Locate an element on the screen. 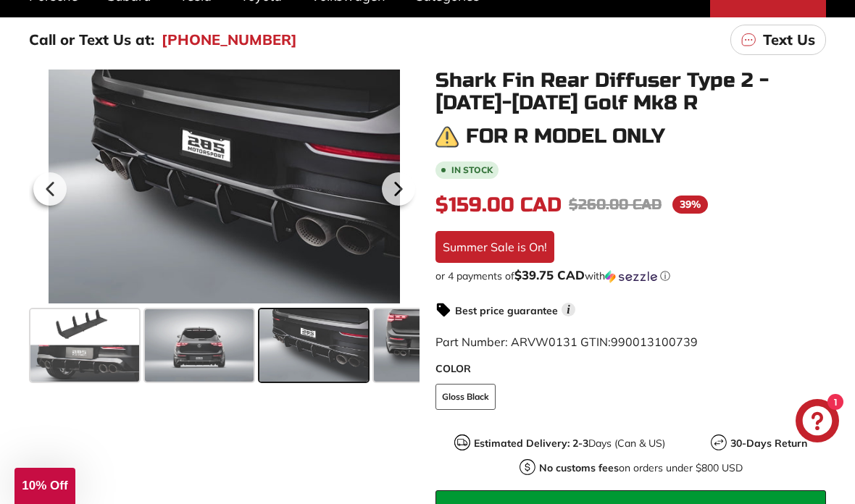 The width and height of the screenshot is (855, 504). h3: For R model only is located at coordinates (565, 136).